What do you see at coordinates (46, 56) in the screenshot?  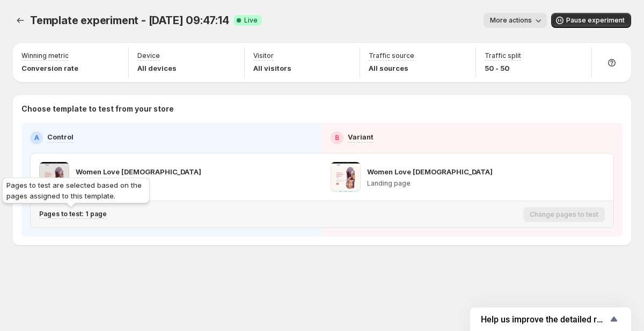 I see `p: Winning metric` at bounding box center [46, 56].